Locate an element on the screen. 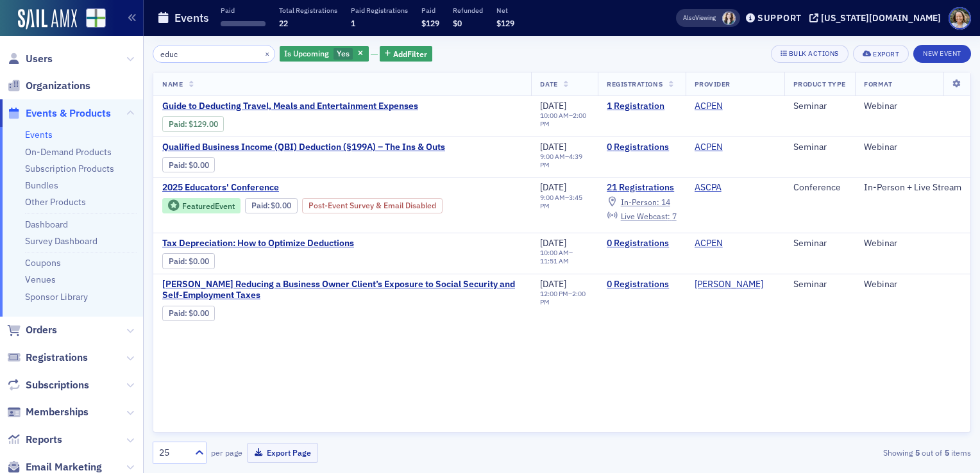  a: Other Products is located at coordinates (55, 202).